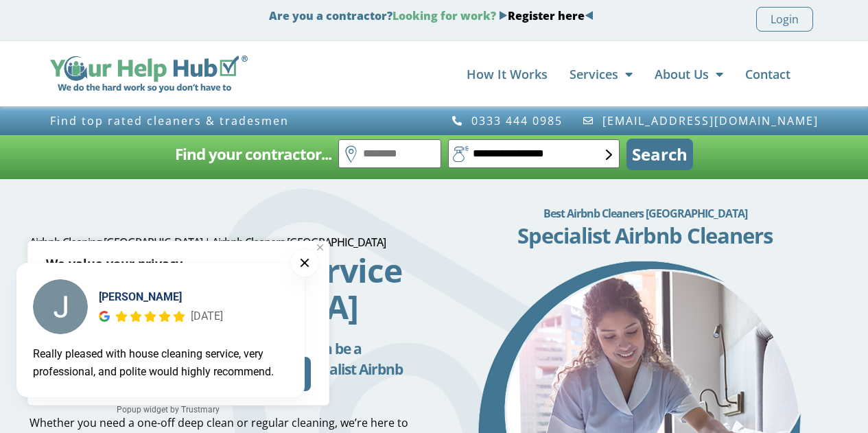 The image size is (868, 433). I want to click on img: select-box-form.svg, so click(609, 154).